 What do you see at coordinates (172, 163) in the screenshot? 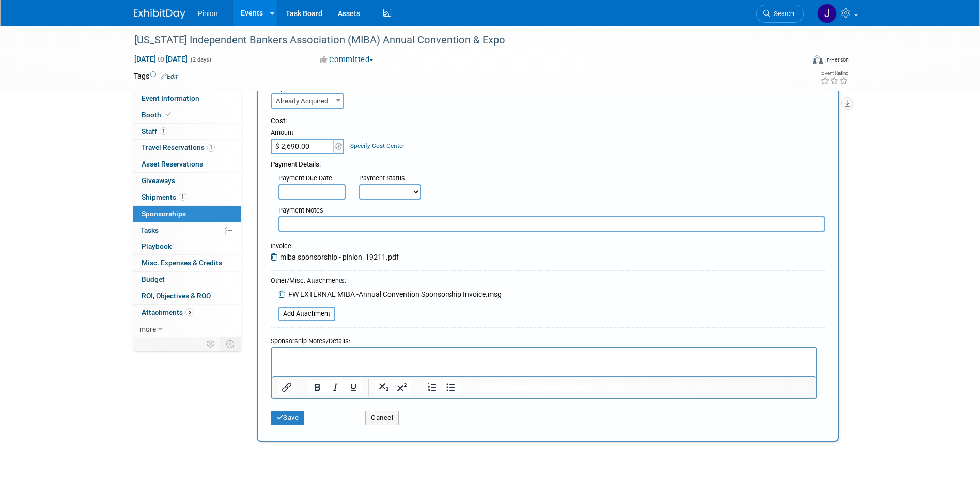
I see `span: Asset Reservations` at bounding box center [172, 163].